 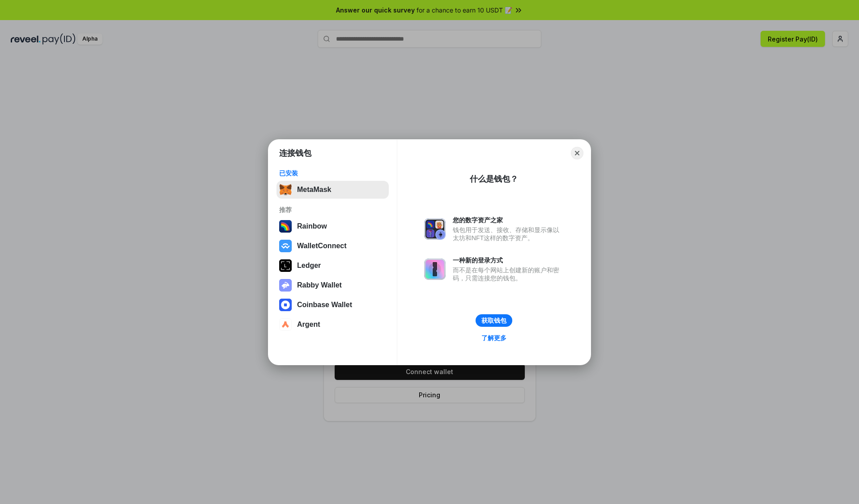 What do you see at coordinates (332, 227) in the screenshot?
I see `button: Rainbow` at bounding box center [332, 227].